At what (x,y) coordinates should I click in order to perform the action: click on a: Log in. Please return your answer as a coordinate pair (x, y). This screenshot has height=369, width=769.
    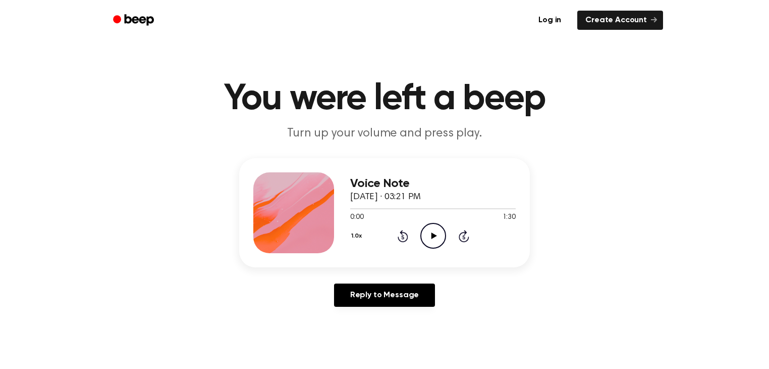
    Looking at the image, I should click on (550, 20).